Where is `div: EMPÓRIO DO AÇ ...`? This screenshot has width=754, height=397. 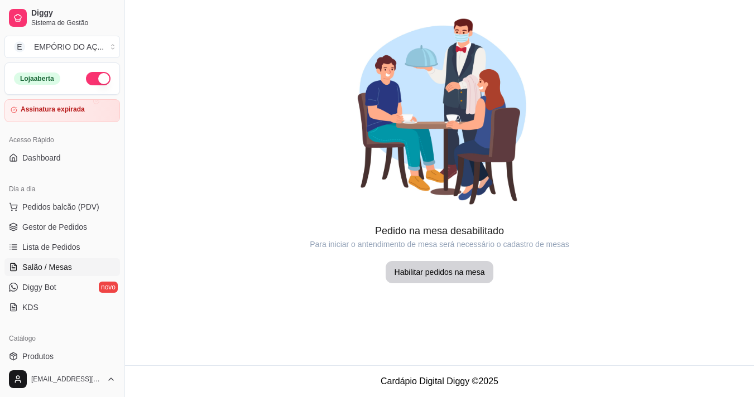 div: EMPÓRIO DO AÇ ... is located at coordinates (69, 47).